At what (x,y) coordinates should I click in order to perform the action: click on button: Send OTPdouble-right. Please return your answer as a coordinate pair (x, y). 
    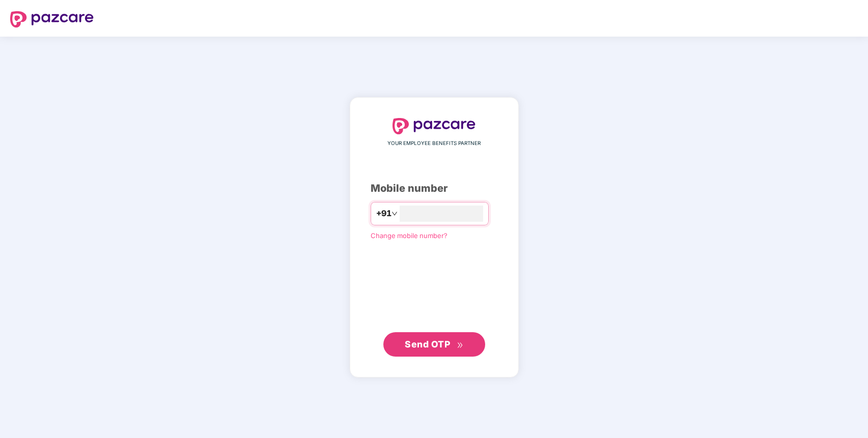
    Looking at the image, I should click on (434, 345).